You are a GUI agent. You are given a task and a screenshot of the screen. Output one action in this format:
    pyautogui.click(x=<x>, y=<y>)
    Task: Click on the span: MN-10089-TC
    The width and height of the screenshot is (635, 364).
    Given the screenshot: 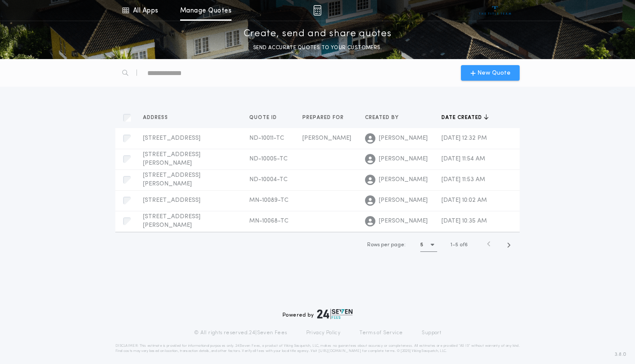 What is the action you would take?
    pyautogui.click(x=269, y=200)
    